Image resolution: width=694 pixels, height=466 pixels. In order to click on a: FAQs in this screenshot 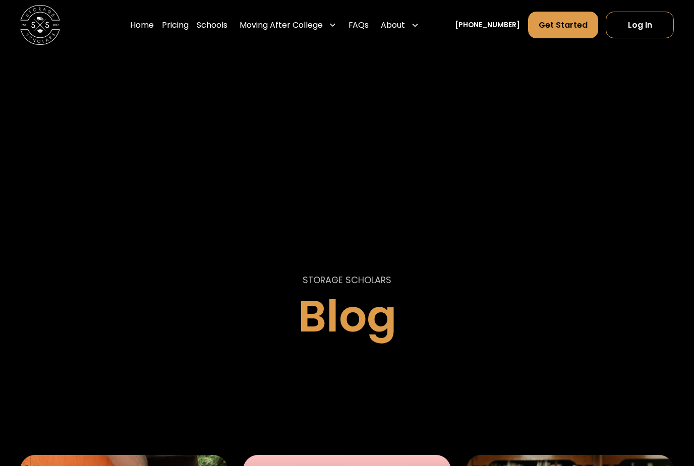, I will do `click(359, 25)`.